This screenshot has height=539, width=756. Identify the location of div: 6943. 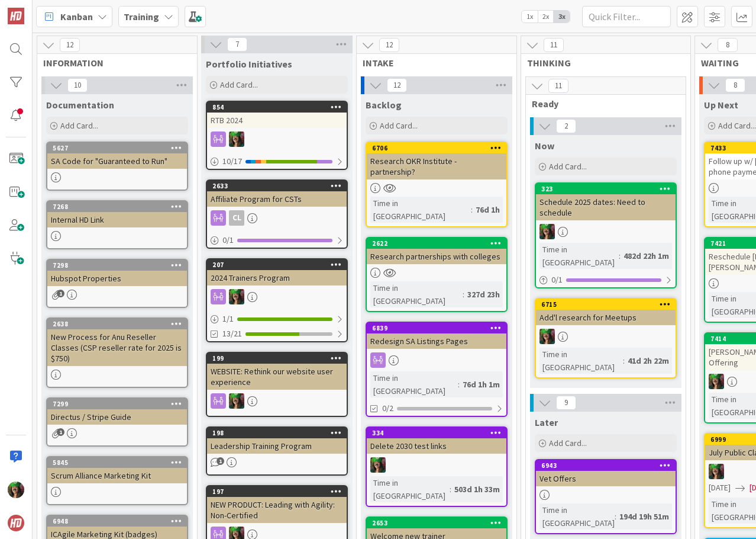
(608, 465).